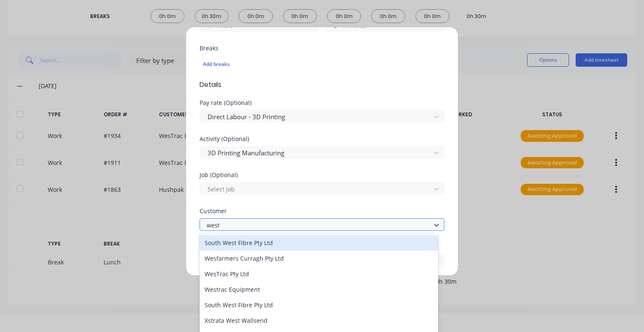 The height and width of the screenshot is (332, 644). Describe the element at coordinates (322, 64) in the screenshot. I see `div: Add breaks` at that location.